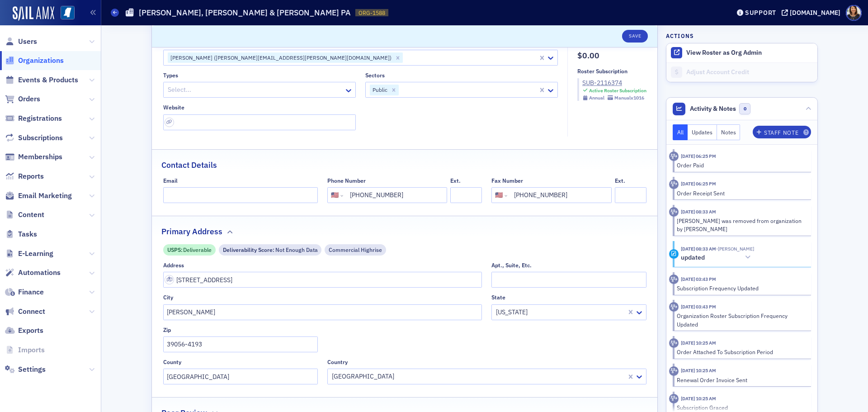 This screenshot has height=412, width=868. Describe the element at coordinates (33, 157) in the screenshot. I see `a: Memberships` at that location.